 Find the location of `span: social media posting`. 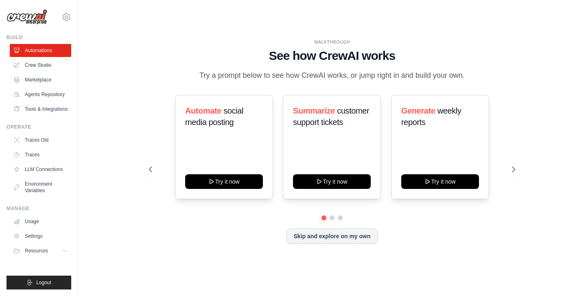

span: social media posting is located at coordinates (214, 116).